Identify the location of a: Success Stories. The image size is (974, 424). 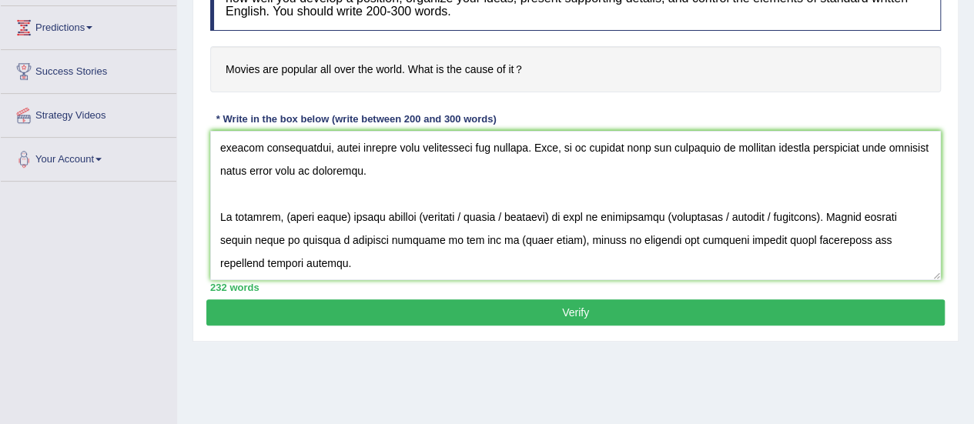
(89, 69).